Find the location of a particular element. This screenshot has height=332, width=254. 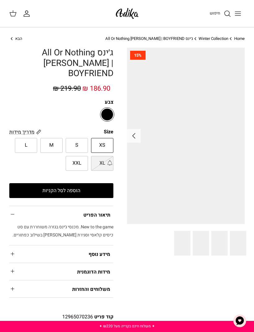

span: L is located at coordinates (26, 146).